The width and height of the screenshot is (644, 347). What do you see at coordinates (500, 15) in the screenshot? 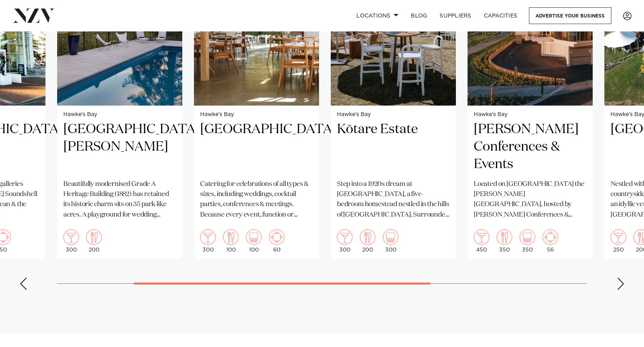
I see `a: Capacities` at bounding box center [500, 15].